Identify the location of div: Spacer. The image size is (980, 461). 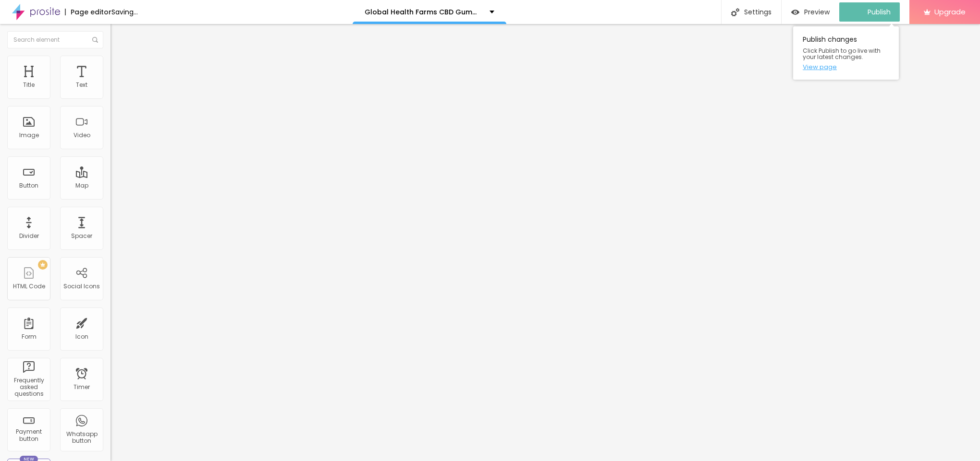
(82, 236).